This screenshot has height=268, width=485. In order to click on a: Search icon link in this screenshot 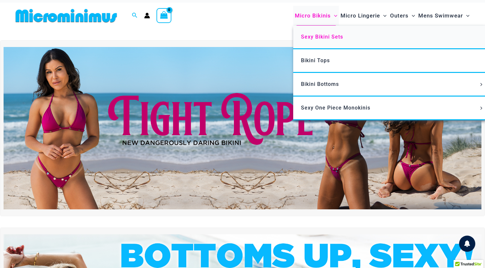, I will do `click(135, 16)`.